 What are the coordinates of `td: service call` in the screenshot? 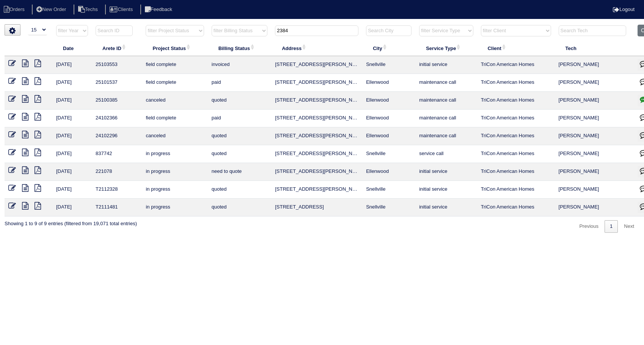 It's located at (446, 154).